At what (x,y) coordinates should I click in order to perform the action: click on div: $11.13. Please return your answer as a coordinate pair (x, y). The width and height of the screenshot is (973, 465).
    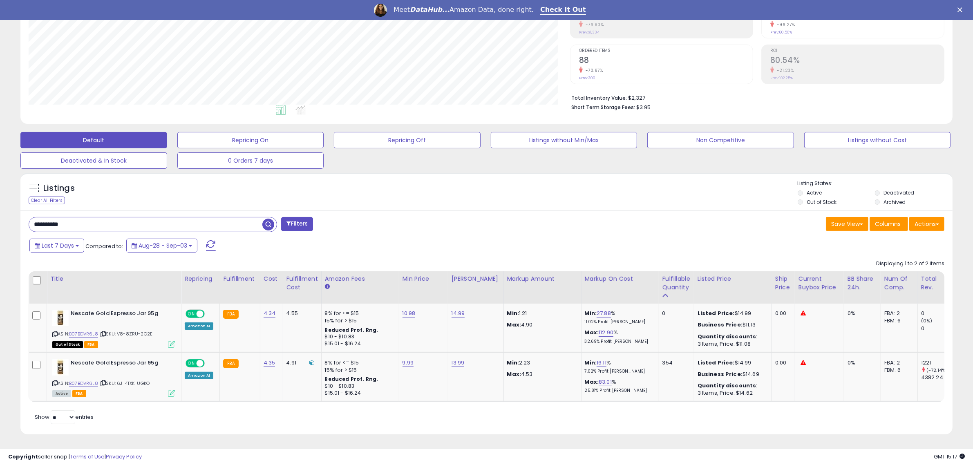
    Looking at the image, I should click on (731, 325).